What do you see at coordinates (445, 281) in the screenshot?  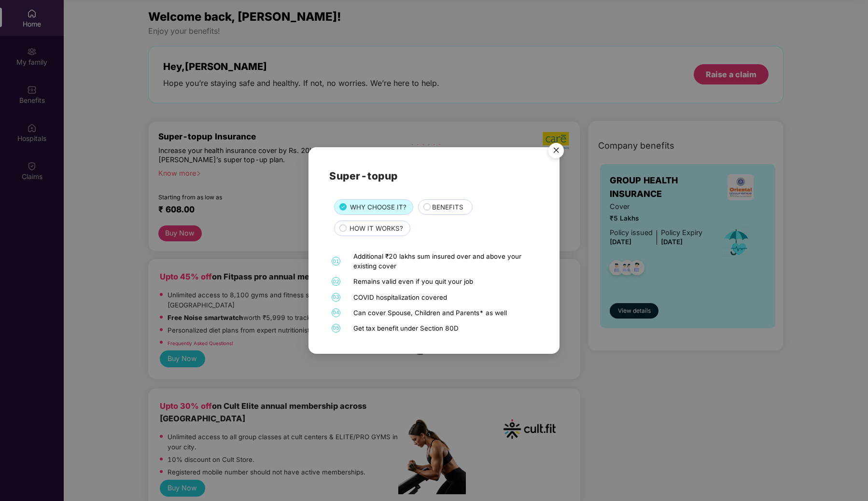 I see `div: Remains valid even if you quit your job` at bounding box center [445, 281].